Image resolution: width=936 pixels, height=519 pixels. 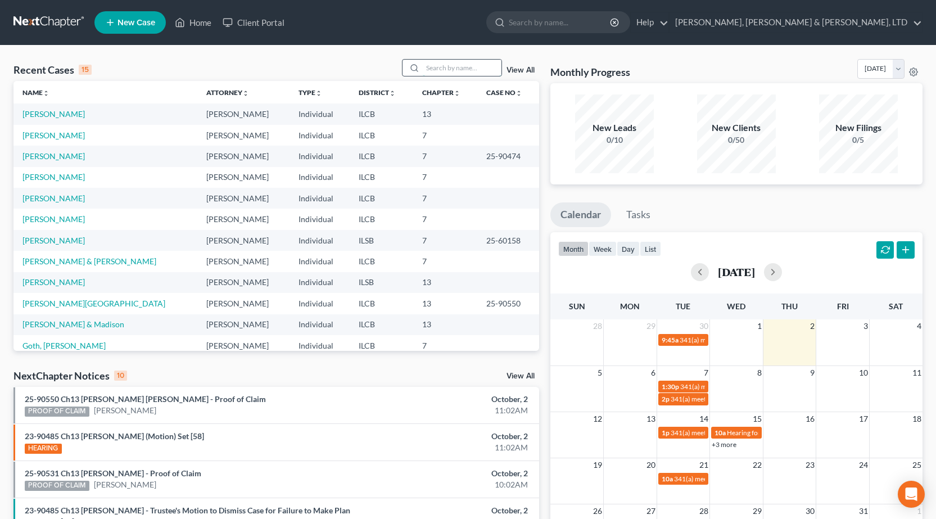 What do you see at coordinates (859, 140) in the screenshot?
I see `div: 0/5` at bounding box center [859, 140].